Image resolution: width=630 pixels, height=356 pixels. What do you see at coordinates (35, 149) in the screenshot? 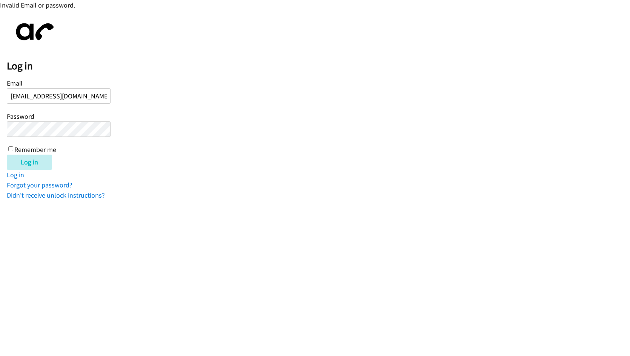
I see `label: Remember me` at bounding box center [35, 149].